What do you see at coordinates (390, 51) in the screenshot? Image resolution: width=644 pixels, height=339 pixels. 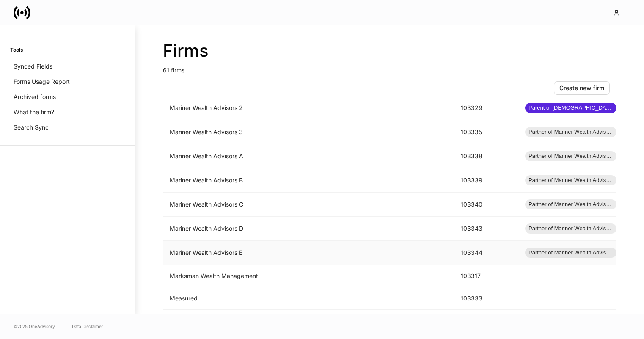 I see `h2: Firms` at bounding box center [390, 51].